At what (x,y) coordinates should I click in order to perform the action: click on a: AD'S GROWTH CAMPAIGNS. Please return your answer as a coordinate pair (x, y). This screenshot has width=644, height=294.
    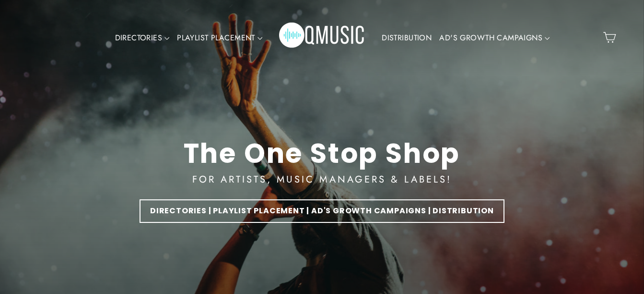
    Looking at the image, I should click on (495, 38).